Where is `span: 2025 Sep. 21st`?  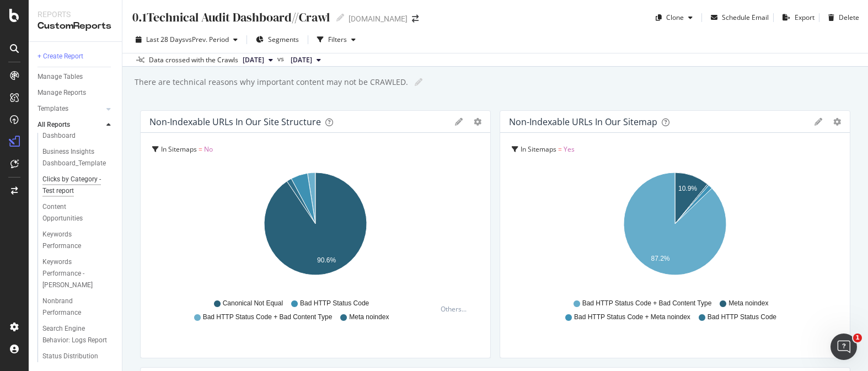 span: 2025 Sep. 21st is located at coordinates (253, 60).